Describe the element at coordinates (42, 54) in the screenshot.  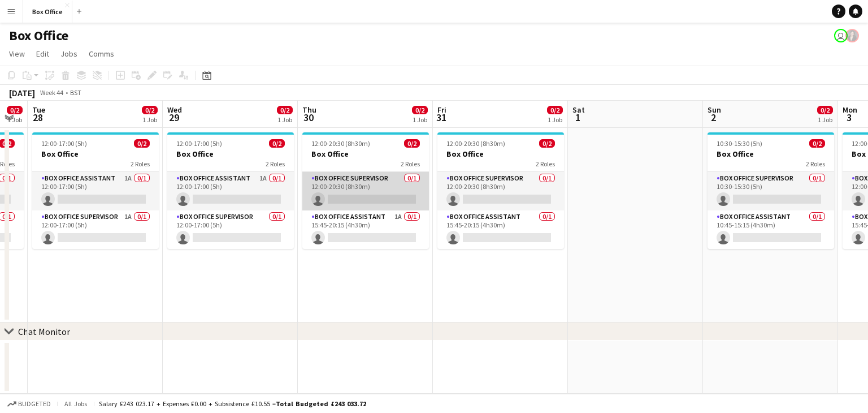
I see `span: Edit` at that location.